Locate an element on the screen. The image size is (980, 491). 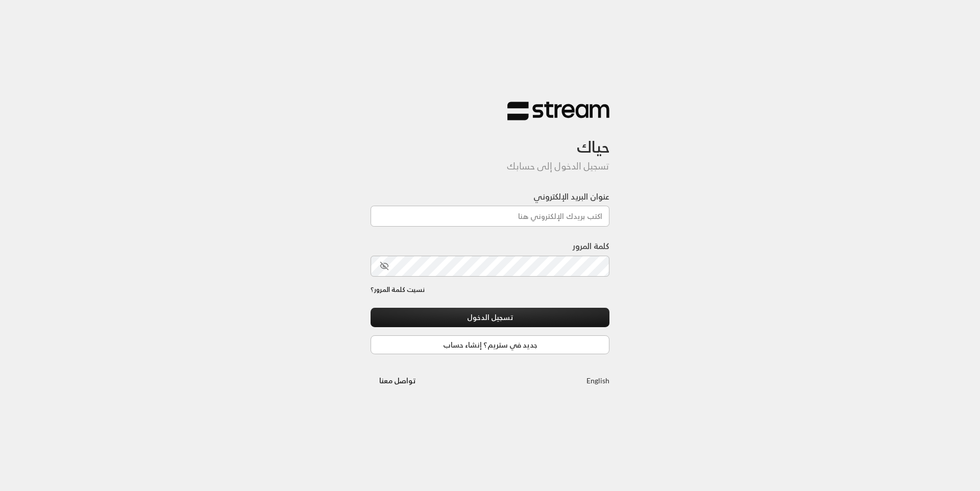
a: English is located at coordinates (598, 380).